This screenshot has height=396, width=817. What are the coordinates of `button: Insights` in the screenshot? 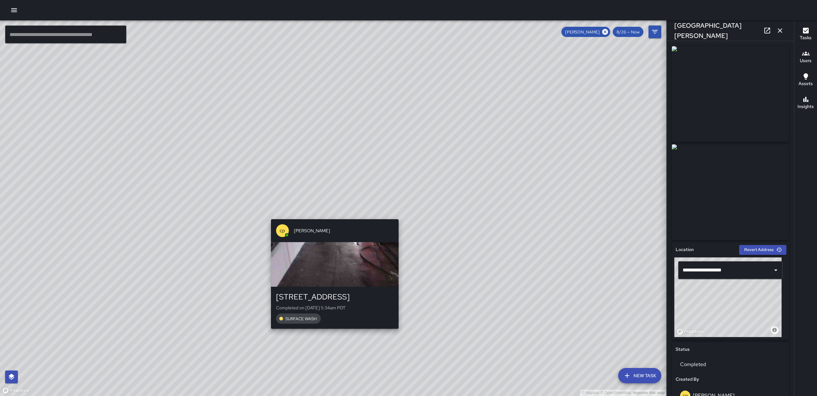 It's located at (805, 103).